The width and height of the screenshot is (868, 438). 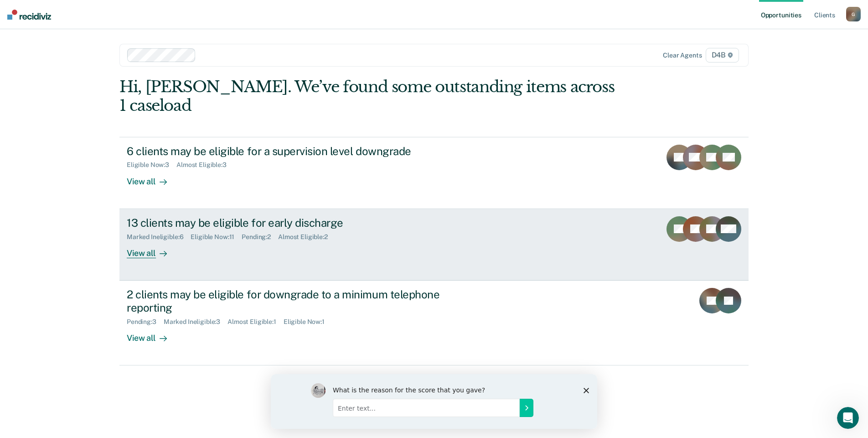 I want to click on div: Eligible Now : 1, so click(x=308, y=322).